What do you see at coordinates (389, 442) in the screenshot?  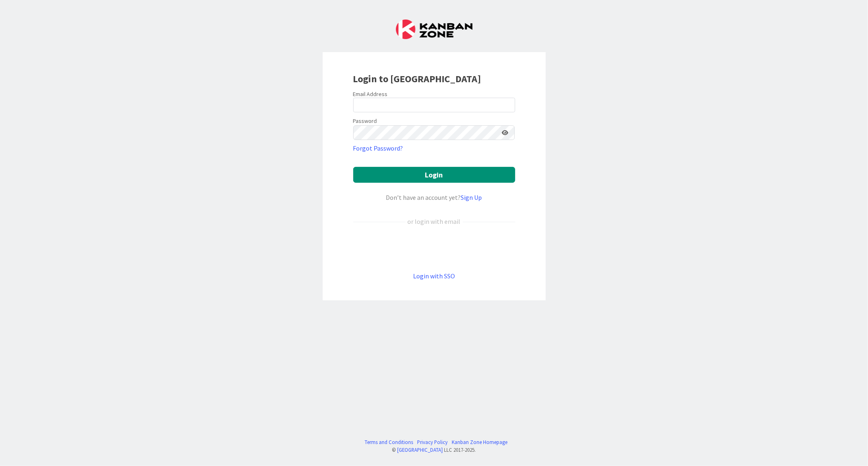 I see `a: Terms and Conditions` at bounding box center [389, 442].